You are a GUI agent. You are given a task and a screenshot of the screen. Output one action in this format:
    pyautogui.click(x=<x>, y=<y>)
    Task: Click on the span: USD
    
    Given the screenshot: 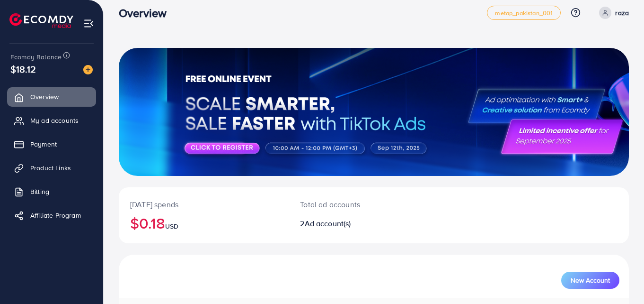 What is the action you would take?
    pyautogui.click(x=172, y=226)
    